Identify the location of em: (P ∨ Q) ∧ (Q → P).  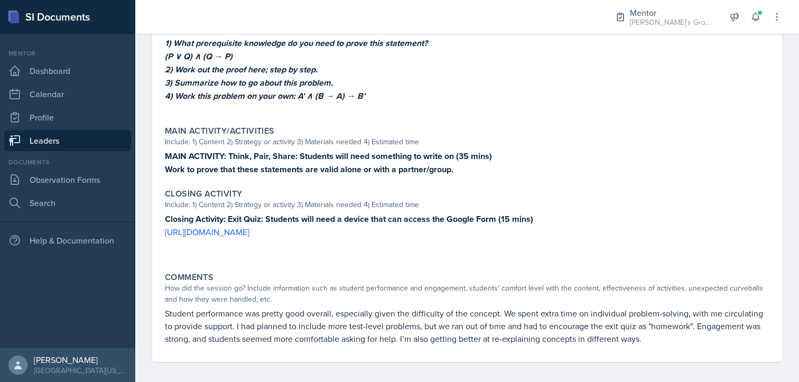
(199, 56).